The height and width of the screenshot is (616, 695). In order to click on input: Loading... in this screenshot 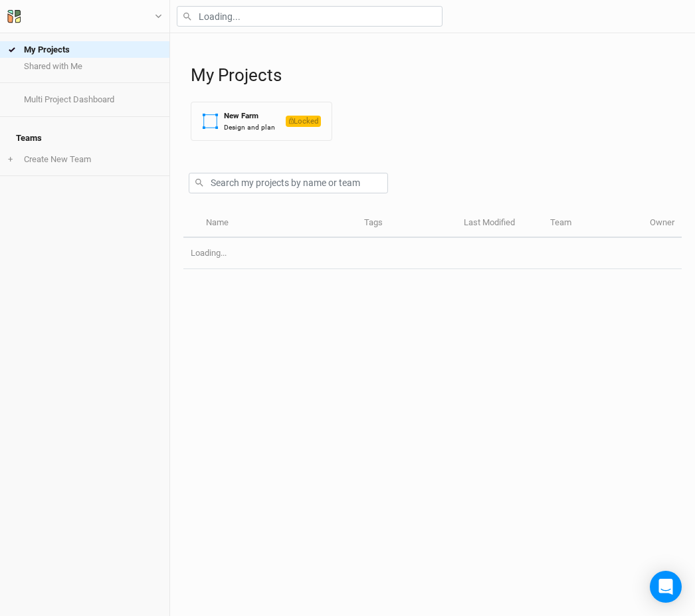, I will do `click(310, 16)`.